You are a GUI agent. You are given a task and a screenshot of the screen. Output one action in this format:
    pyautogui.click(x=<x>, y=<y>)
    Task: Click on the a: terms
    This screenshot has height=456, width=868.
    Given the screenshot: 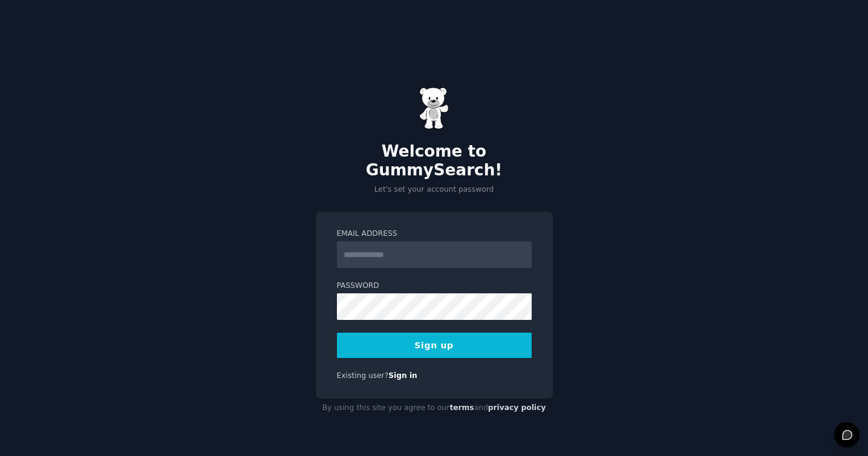 What is the action you would take?
    pyautogui.click(x=462, y=408)
    